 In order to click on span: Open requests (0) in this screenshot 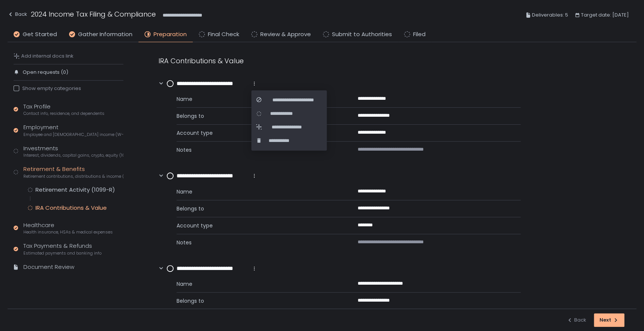, I will do `click(45, 72)`.